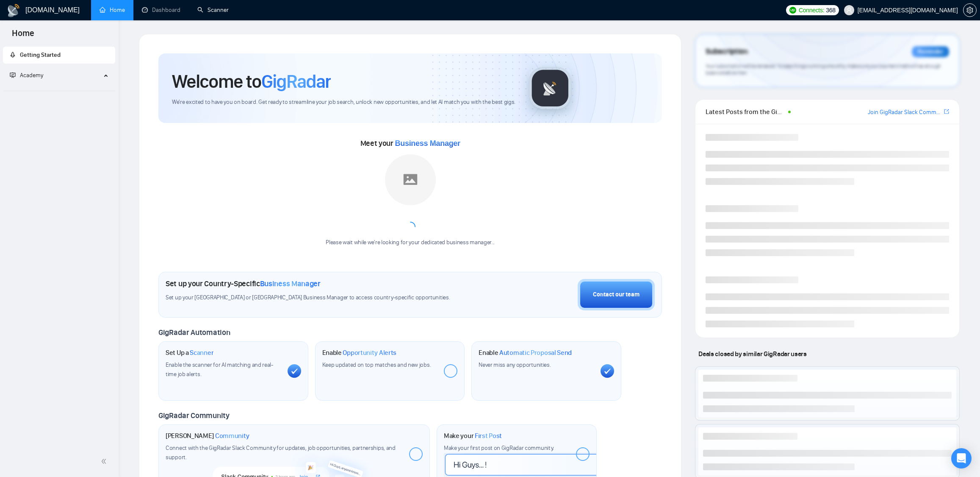 This screenshot has width=980, height=477. I want to click on span: 368, so click(831, 10).